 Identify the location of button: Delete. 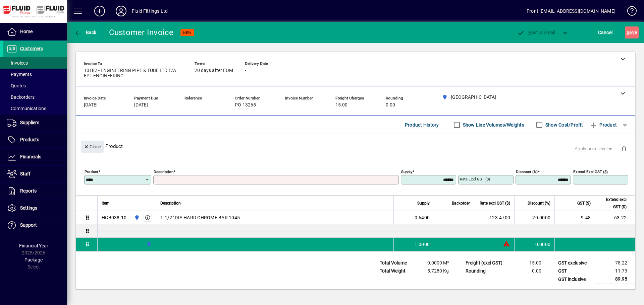
(624, 149).